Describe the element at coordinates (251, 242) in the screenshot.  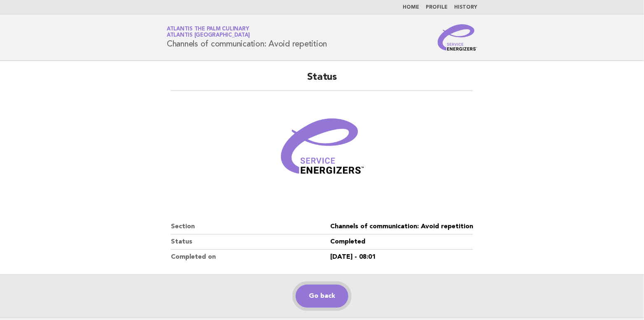
I see `dt: Status` at that location.